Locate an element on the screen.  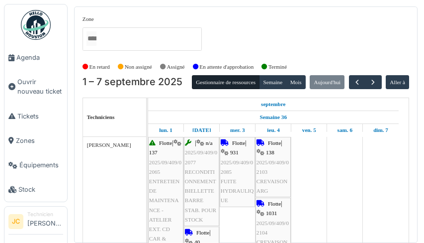
a: Tickets is located at coordinates (36, 116).